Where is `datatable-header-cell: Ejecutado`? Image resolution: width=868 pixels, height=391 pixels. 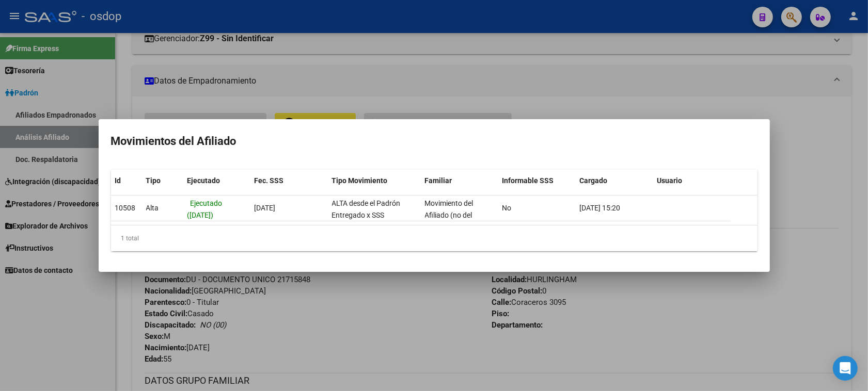
datatable-header-cell: Ejecutado is located at coordinates (217, 181).